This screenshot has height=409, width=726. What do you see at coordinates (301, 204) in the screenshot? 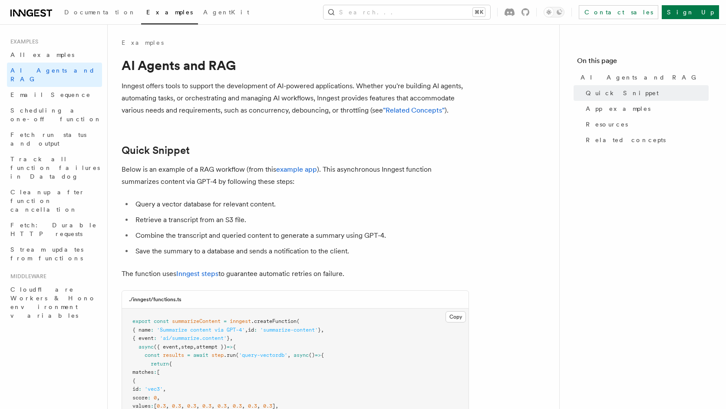
I see `li: Query a vector database for relevant content.` at bounding box center [301, 204].